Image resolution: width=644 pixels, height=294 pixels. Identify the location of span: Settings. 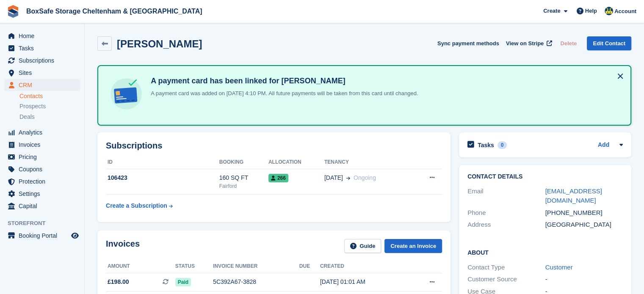
(44, 194).